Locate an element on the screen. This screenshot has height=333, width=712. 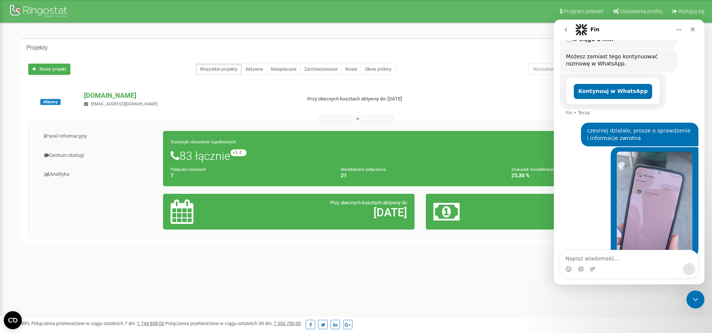
small: Statystyki dzwonków tygodniowych is located at coordinates (203, 142).